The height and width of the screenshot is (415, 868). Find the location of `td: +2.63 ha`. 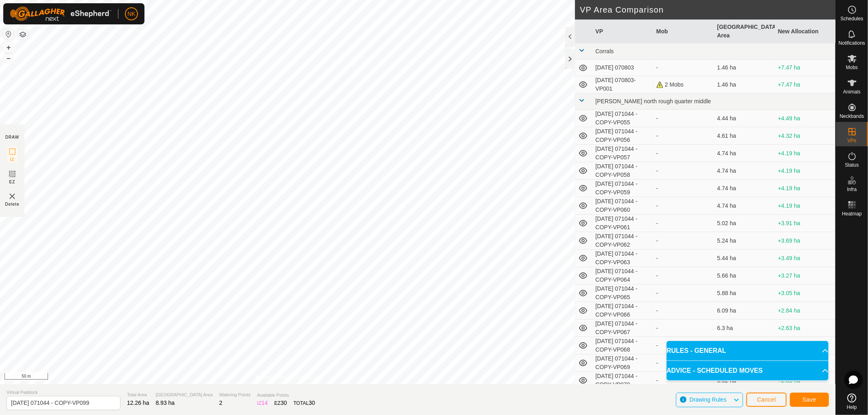

td: +2.63 ha is located at coordinates (805, 328).